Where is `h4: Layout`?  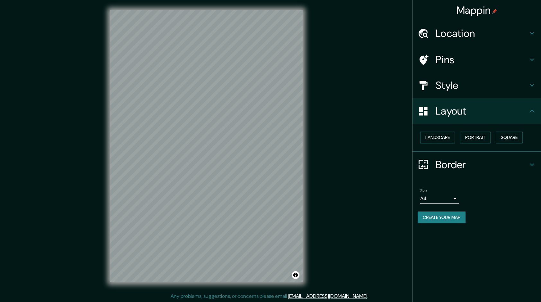 h4: Layout is located at coordinates (482, 111).